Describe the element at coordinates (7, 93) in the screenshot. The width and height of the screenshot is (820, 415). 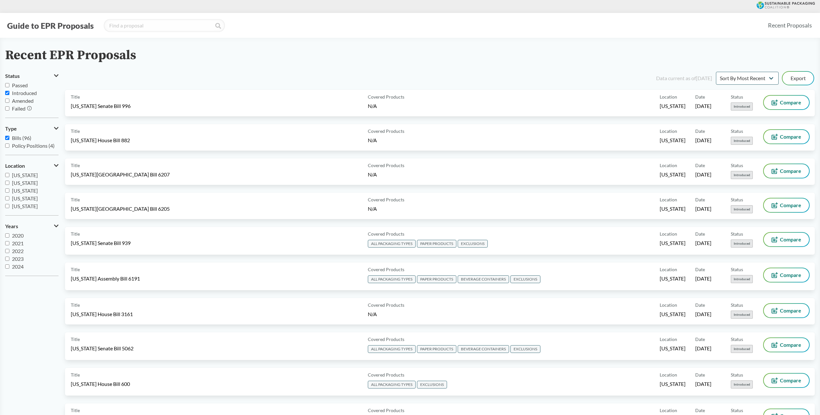
I see `input: Introduced` at that location.